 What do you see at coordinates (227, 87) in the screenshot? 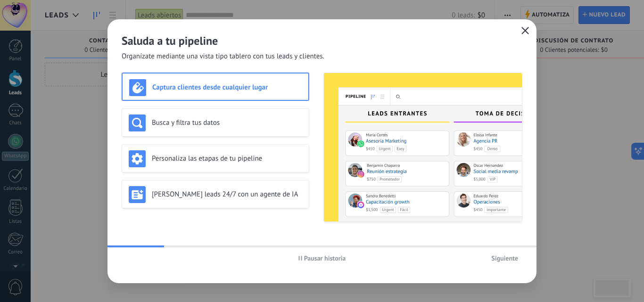
I see `h3: Captura clientes desde cualquier lugar` at bounding box center [227, 87].